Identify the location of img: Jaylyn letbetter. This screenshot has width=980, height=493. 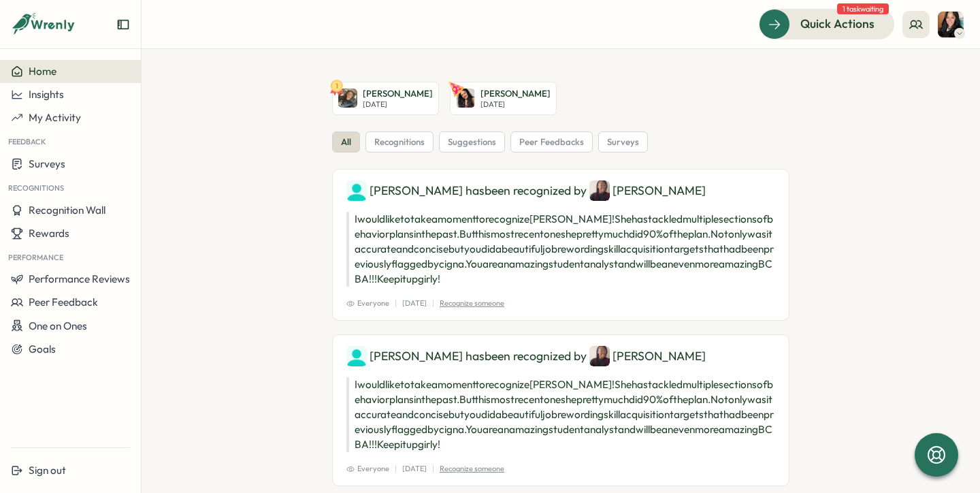
(348, 98).